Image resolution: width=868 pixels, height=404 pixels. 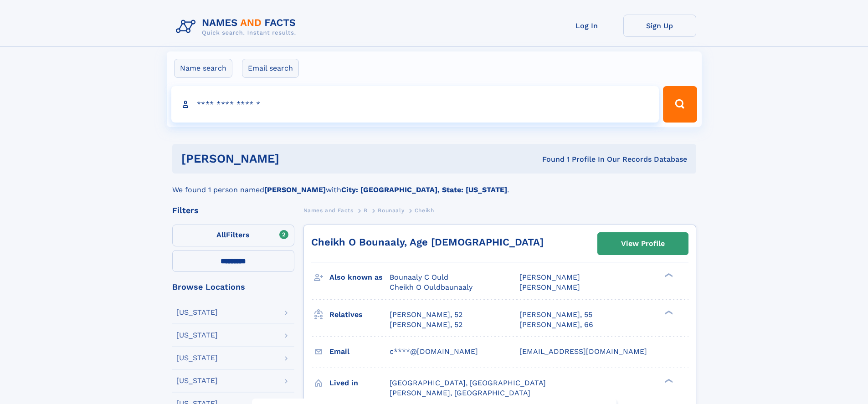 I want to click on div: Filters, so click(x=233, y=210).